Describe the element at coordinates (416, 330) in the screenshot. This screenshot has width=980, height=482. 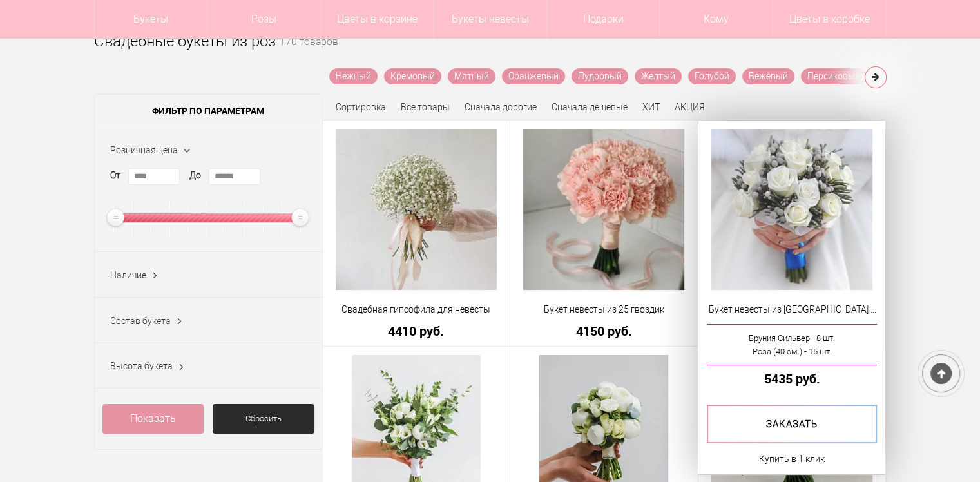
I see `a: 4410 руб.` at that location.